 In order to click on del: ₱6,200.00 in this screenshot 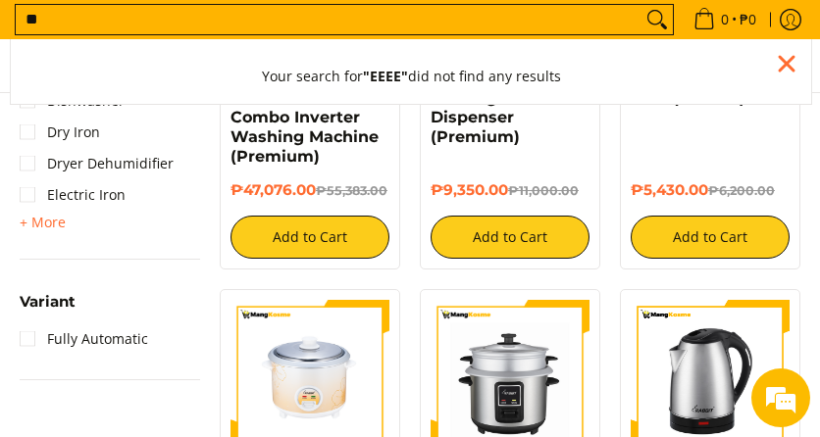, I will do `click(741, 190)`.